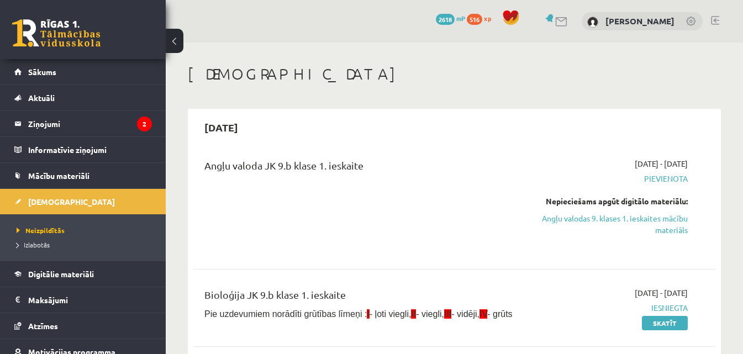 Image resolution: width=743 pixels, height=354 pixels. I want to click on a: Informatīvie ziņojumi, so click(83, 150).